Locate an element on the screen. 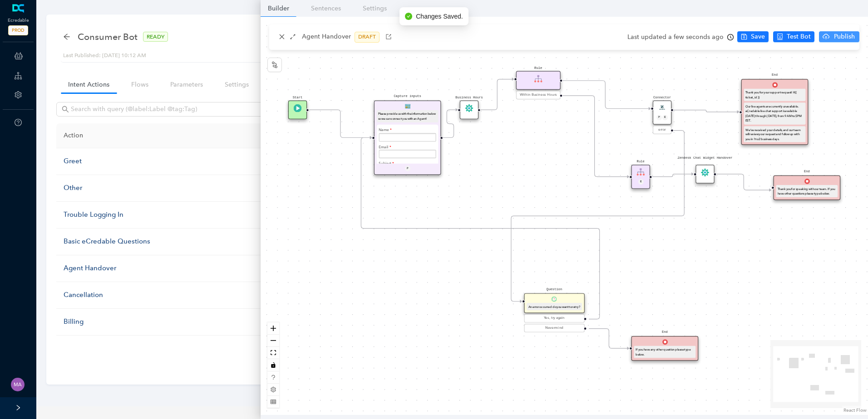 The width and height of the screenshot is (868, 419). div: An error occurred do you want to retry? is located at coordinates (554, 307).